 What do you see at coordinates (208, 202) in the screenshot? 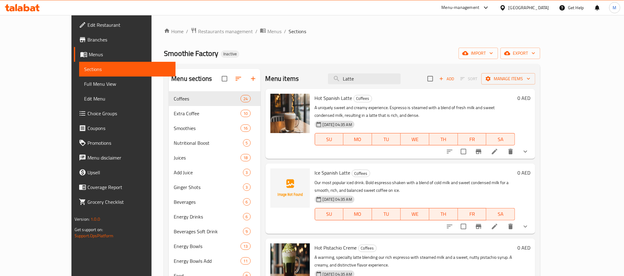
I see `span: Beverages` at bounding box center [208, 202].